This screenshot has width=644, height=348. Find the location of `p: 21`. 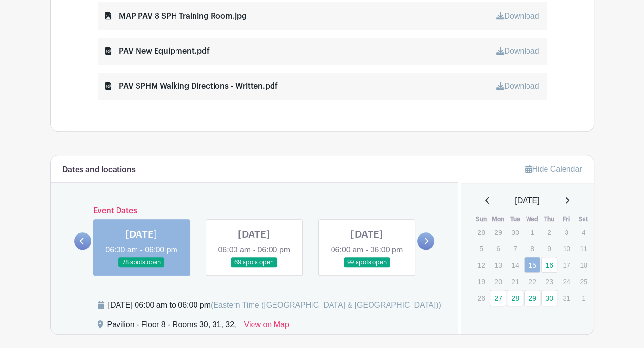

p: 21 is located at coordinates (515, 281).